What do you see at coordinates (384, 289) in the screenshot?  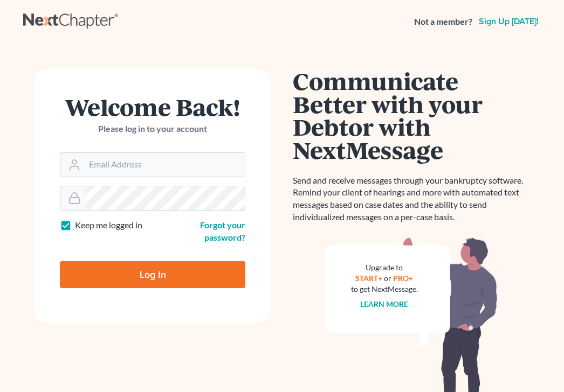 I see `div: to get NextMessage.` at bounding box center [384, 289].